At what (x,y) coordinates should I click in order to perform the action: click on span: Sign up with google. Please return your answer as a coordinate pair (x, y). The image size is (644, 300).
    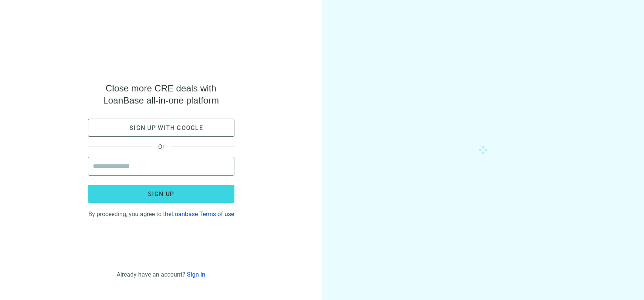
    Looking at the image, I should click on (166, 128).